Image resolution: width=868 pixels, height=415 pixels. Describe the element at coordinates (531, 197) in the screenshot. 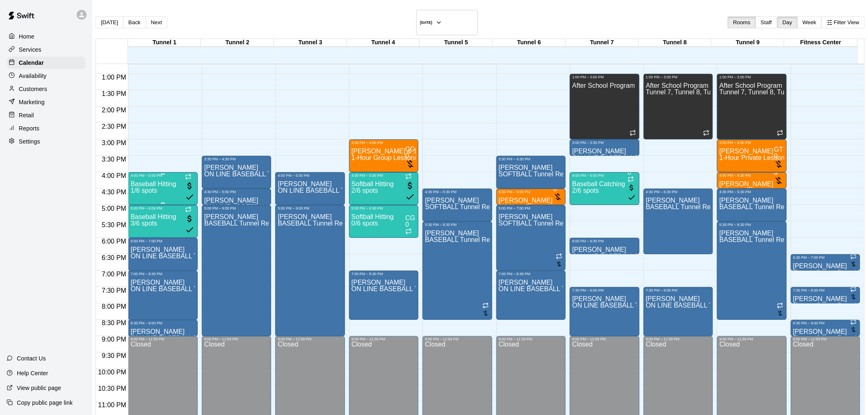

I see `div: 4:30 PM – 5:00 PM: 1/2 Hour Private Lesson` at that location.